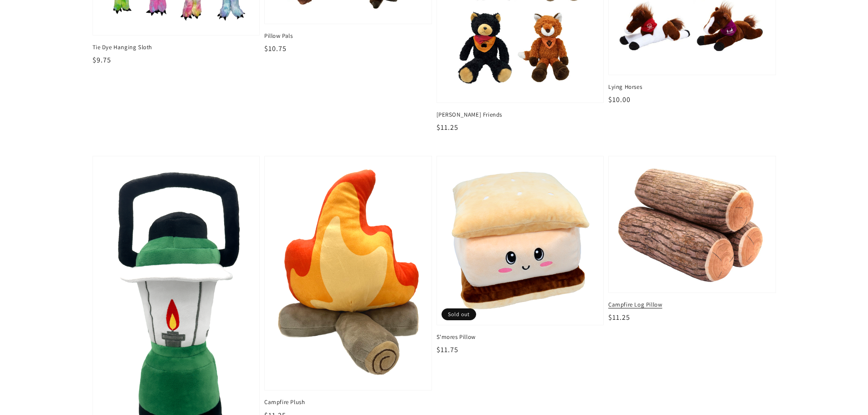 This screenshot has height=415, width=868. I want to click on span: $10.75, so click(275, 48).